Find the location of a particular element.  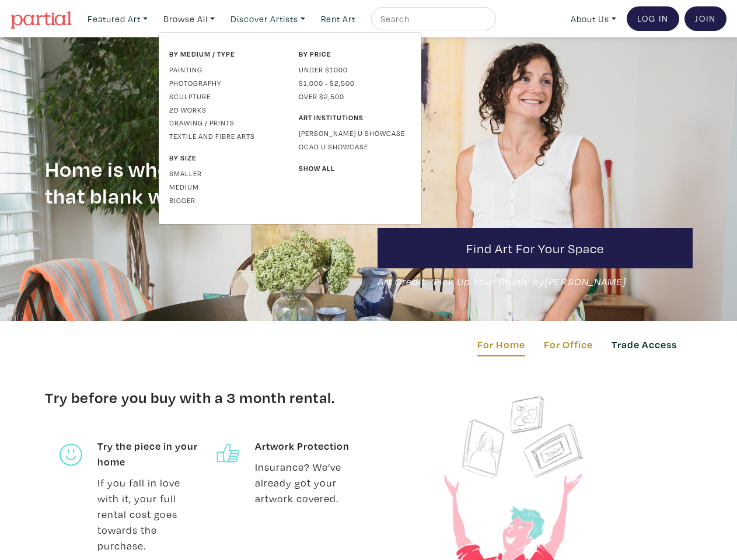

a: Textile and Fibre Arts is located at coordinates (225, 136).